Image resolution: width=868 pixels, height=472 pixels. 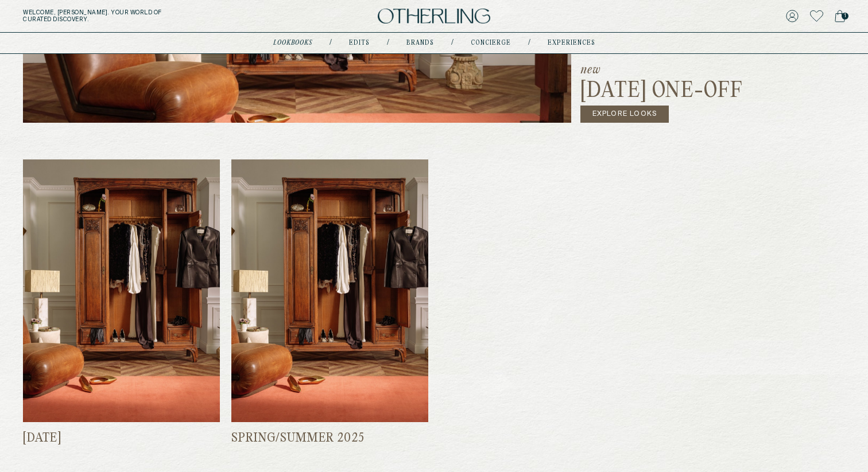 What do you see at coordinates (359, 43) in the screenshot?
I see `a: Edits` at bounding box center [359, 43].